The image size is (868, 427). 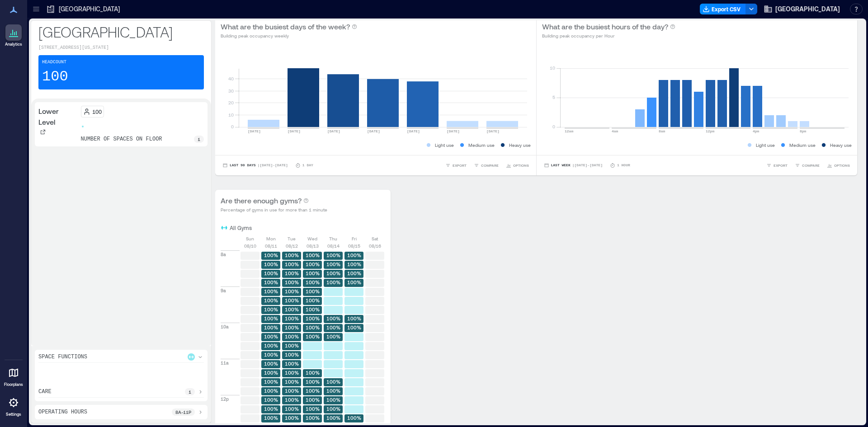 I want to click on button: COMPARE, so click(x=807, y=165).